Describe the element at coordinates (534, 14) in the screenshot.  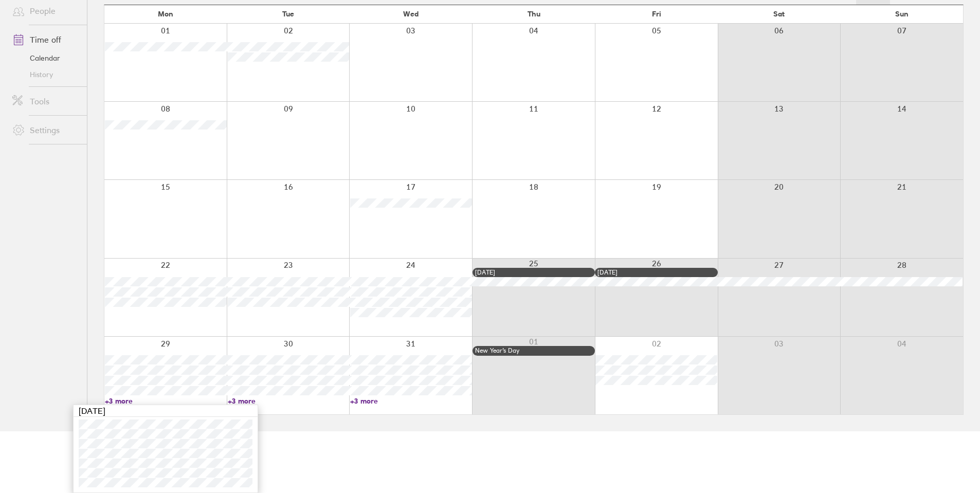
I see `span: Thu` at that location.